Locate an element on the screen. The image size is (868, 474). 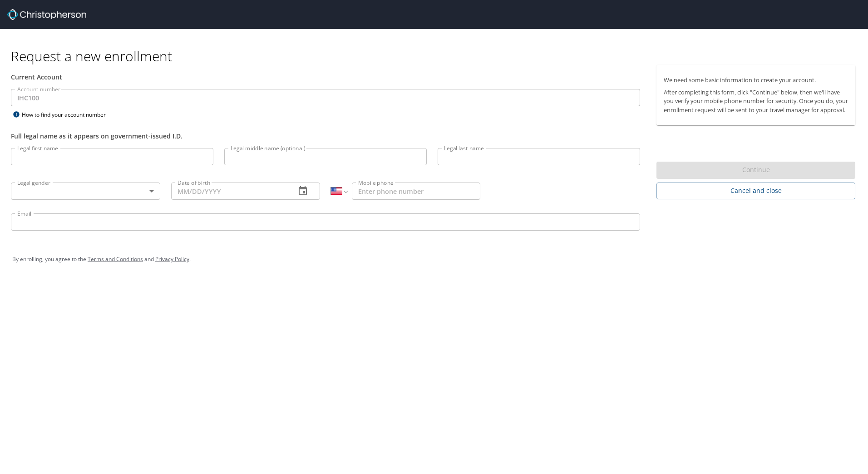
a: Terms and Conditions is located at coordinates (115, 259).